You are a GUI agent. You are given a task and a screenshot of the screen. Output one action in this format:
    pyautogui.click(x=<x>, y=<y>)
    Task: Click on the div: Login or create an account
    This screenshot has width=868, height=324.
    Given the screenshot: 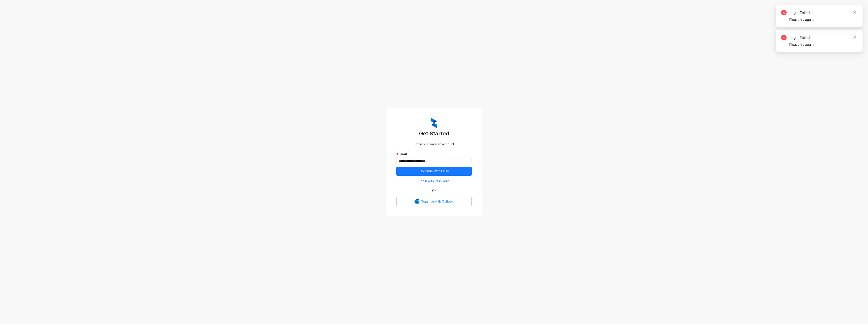 What is the action you would take?
    pyautogui.click(x=434, y=144)
    